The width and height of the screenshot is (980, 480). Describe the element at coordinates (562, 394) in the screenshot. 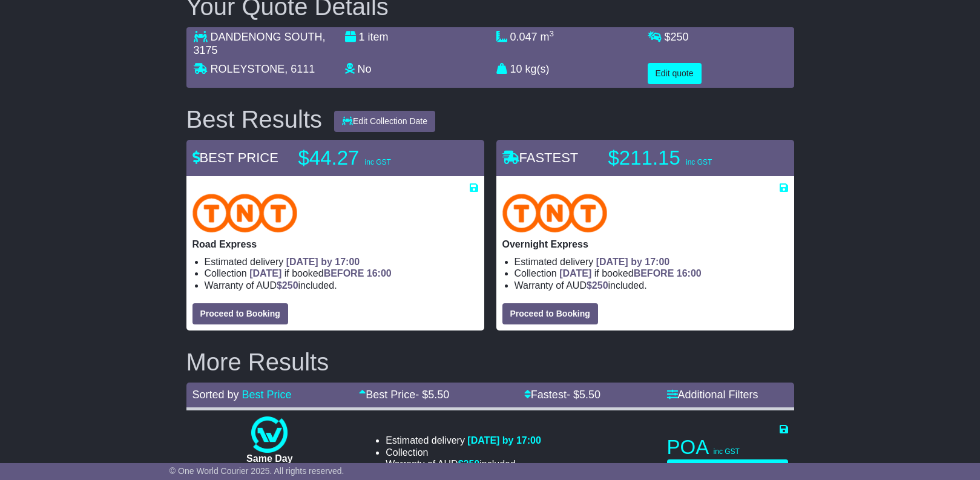

I see `a: Fastest- $5.50` at that location.